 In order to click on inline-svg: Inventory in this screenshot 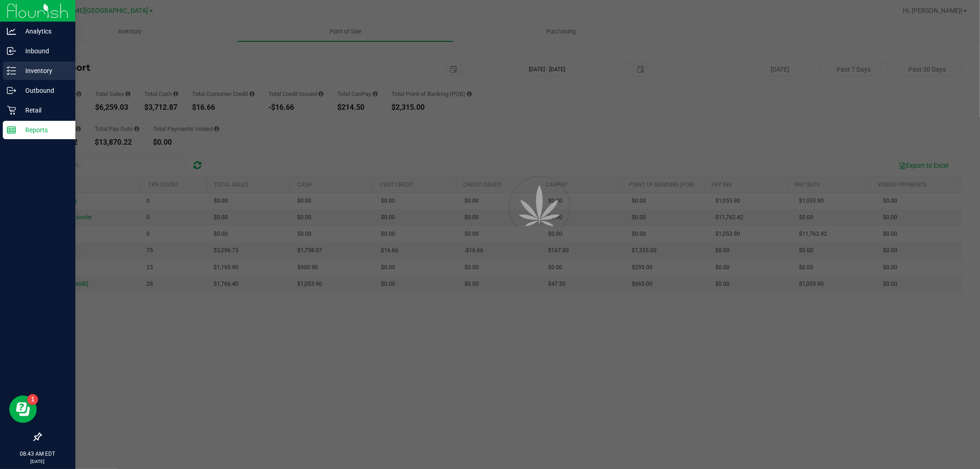, I will do `click(11, 71)`.